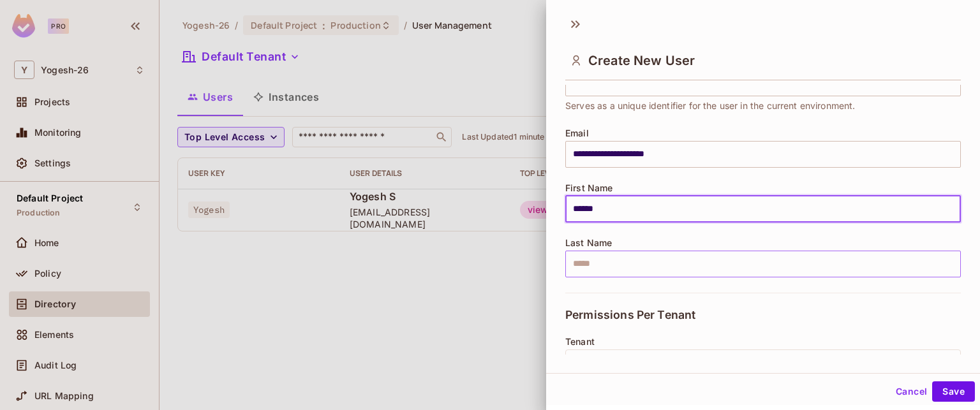 The height and width of the screenshot is (410, 980). What do you see at coordinates (953, 391) in the screenshot?
I see `button: Save` at bounding box center [953, 391].